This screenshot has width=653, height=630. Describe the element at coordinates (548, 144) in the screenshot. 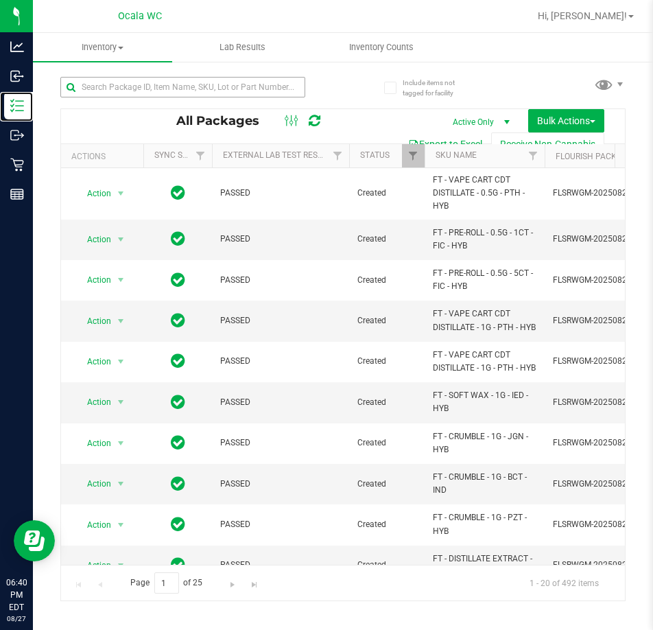

I see `button: Receive Non-Cannabis` at that location.